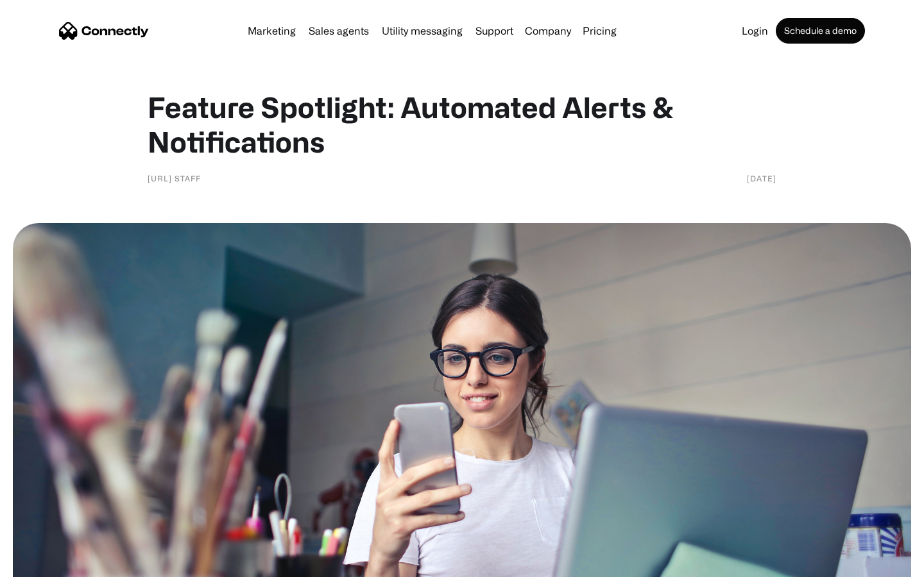  I want to click on ul: Language list, so click(52, 564).